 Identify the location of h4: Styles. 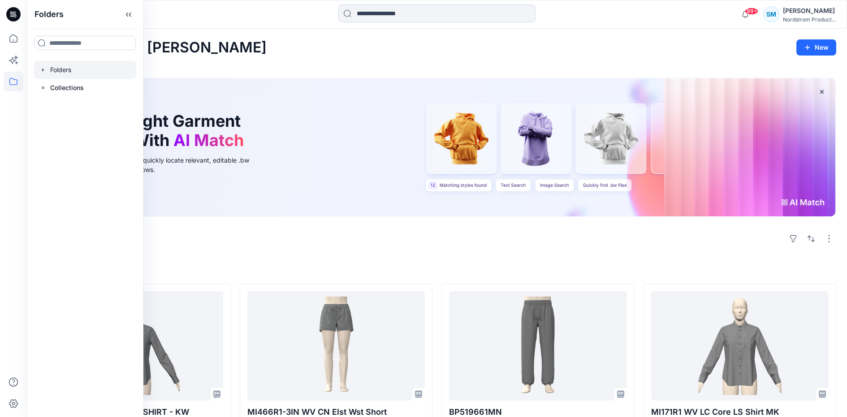
(437, 269).